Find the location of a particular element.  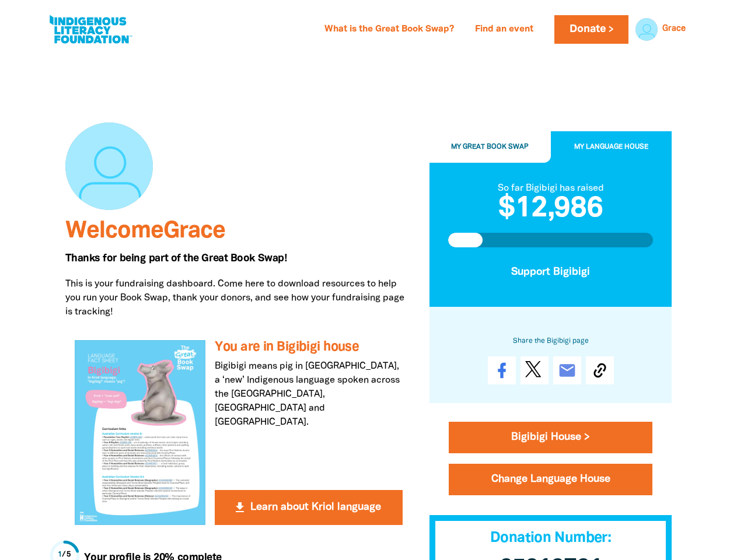

a: Grace is located at coordinates (674, 29).